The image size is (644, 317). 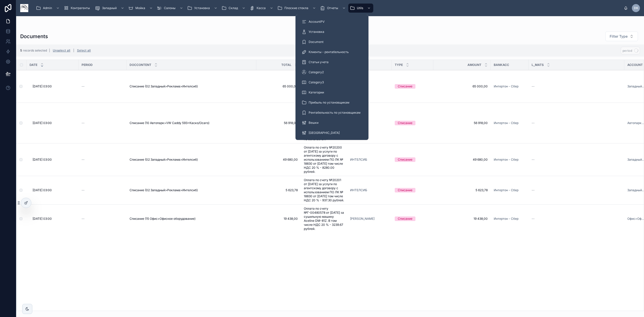 I want to click on a: Списание (15 Офис>Офисное оборудование), so click(x=191, y=219).